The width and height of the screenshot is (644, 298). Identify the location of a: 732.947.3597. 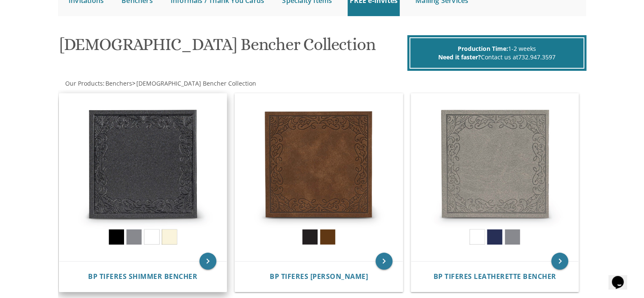
(537, 57).